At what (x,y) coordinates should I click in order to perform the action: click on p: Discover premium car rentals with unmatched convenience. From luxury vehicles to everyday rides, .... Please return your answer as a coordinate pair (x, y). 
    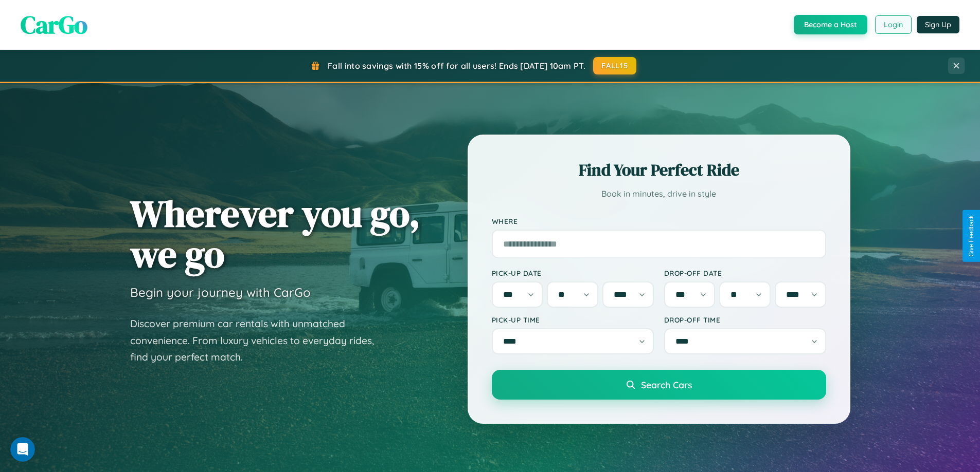
    Looking at the image, I should click on (259, 341).